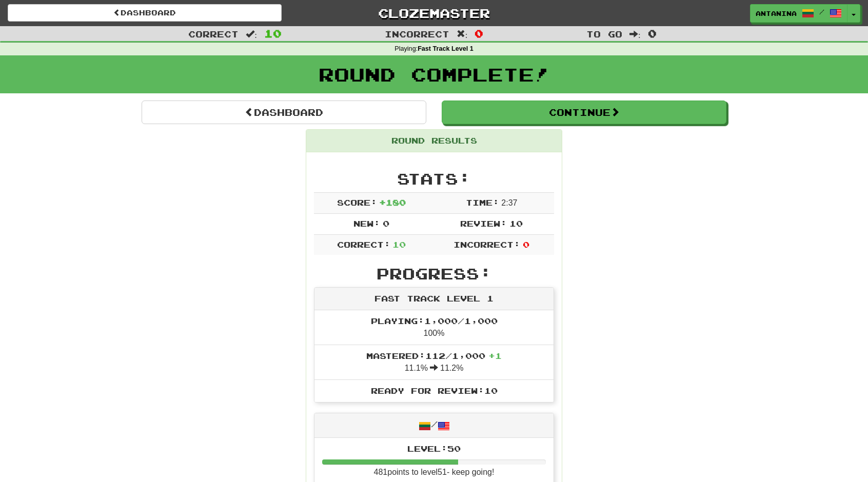 Image resolution: width=868 pixels, height=482 pixels. I want to click on h1: Round Complete!, so click(434, 74).